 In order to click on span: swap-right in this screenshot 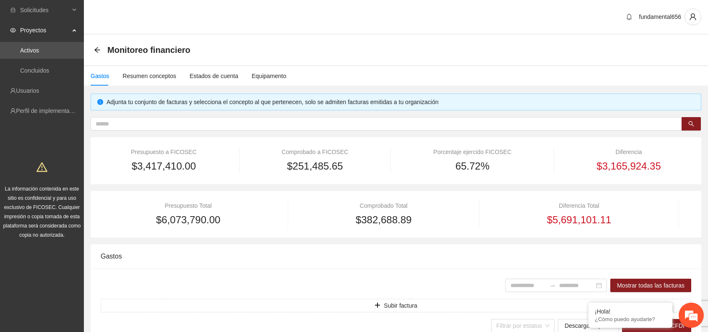, I will do `click(552, 285)`.